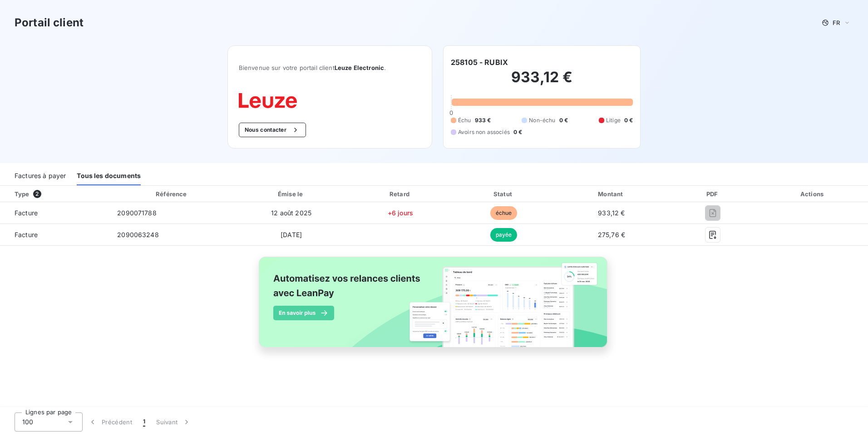 The height and width of the screenshot is (437, 868). What do you see at coordinates (464, 120) in the screenshot?
I see `span: Échu` at bounding box center [464, 120].